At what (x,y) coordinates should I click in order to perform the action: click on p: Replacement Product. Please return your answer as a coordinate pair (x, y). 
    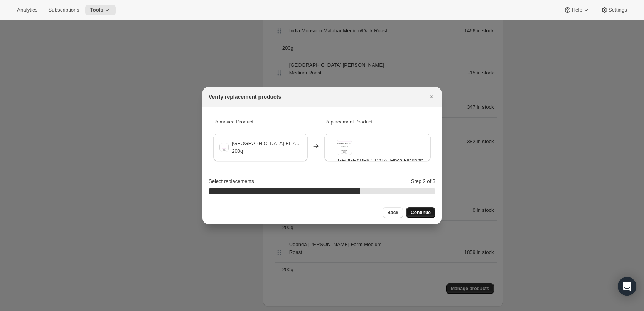
    Looking at the image, I should click on (378, 122).